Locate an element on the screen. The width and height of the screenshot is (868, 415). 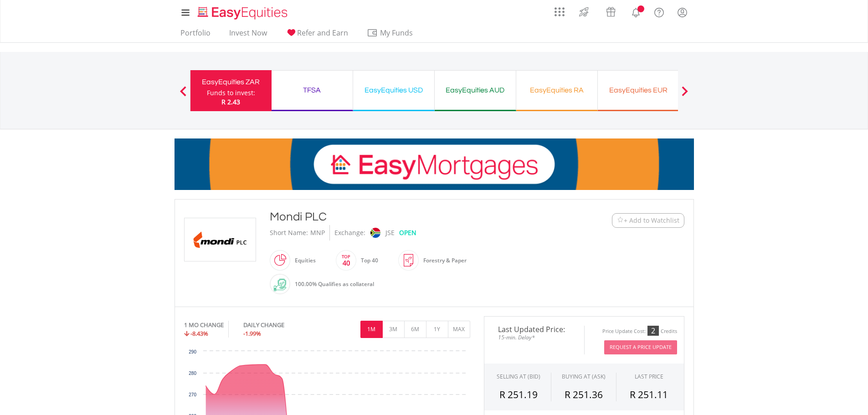
button: 1M is located at coordinates (372, 329).